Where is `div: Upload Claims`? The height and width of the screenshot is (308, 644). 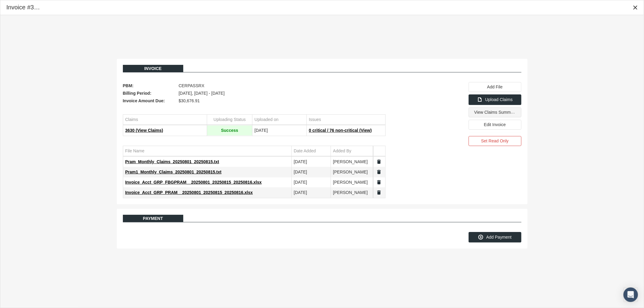 div: Upload Claims is located at coordinates (495, 100).